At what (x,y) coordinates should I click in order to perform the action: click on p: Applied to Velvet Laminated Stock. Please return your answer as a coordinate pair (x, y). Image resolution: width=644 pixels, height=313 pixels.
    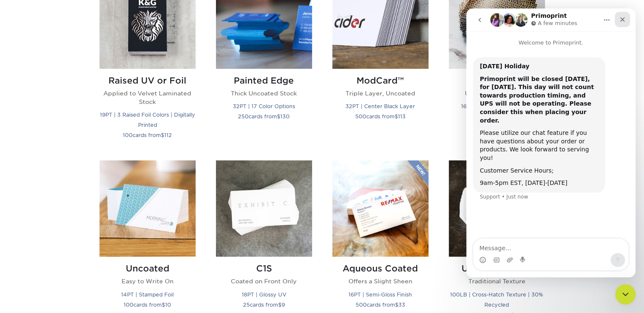
    Looking at the image, I should click on (147, 97).